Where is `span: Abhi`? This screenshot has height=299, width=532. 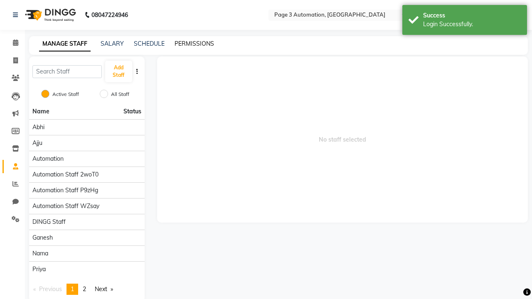 span: Abhi is located at coordinates (38, 127).